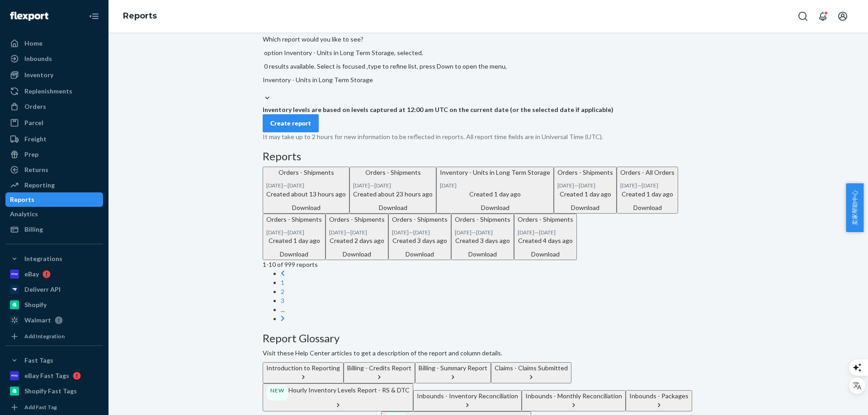 Image resolution: width=868 pixels, height=415 pixels. Describe the element at coordinates (488, 39) in the screenshot. I see `p: Which report would you like to see?` at that location.